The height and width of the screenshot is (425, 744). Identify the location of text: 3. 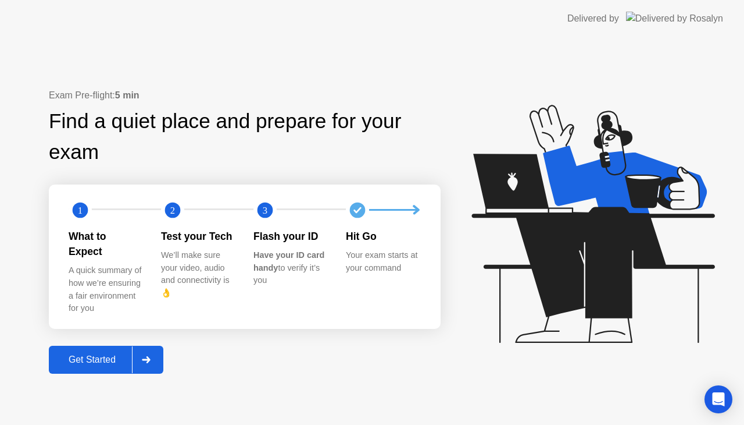
(265, 209).